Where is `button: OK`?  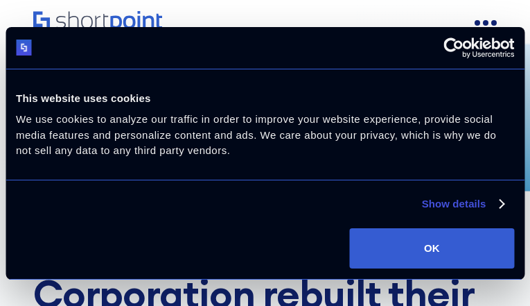 button: OK is located at coordinates (432, 248).